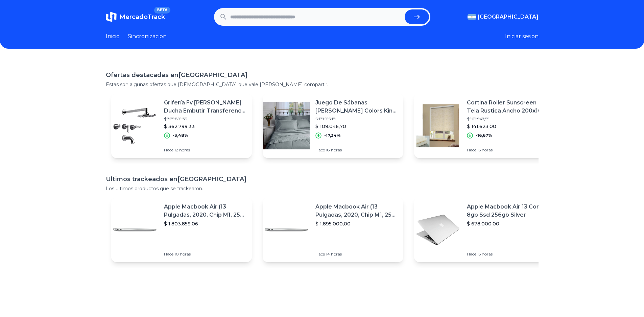 Image resolution: width=644 pixels, height=317 pixels. Describe the element at coordinates (147, 36) in the screenshot. I see `a: Sincronizacion` at that location.